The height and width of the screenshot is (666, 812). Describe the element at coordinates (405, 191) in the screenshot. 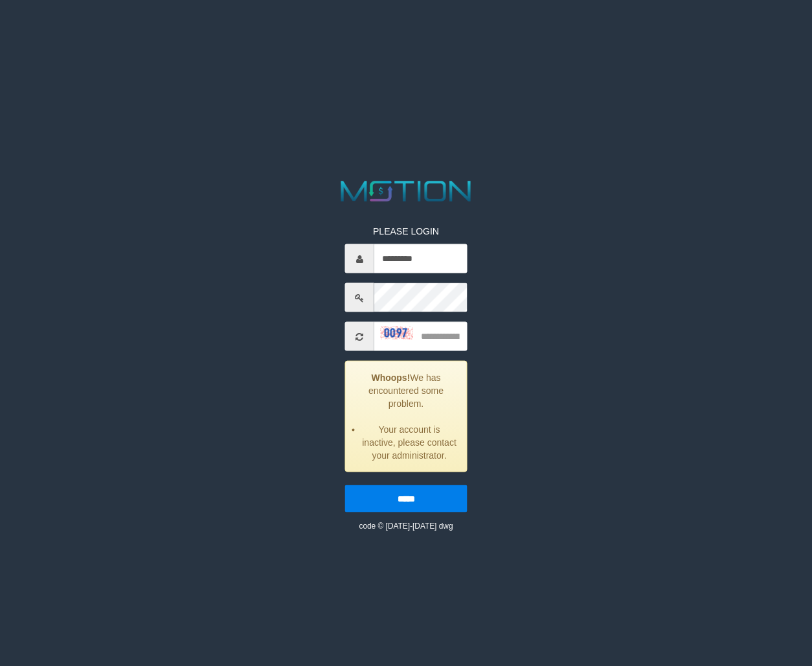

I see `img: MOTION_logo.png` at that location.